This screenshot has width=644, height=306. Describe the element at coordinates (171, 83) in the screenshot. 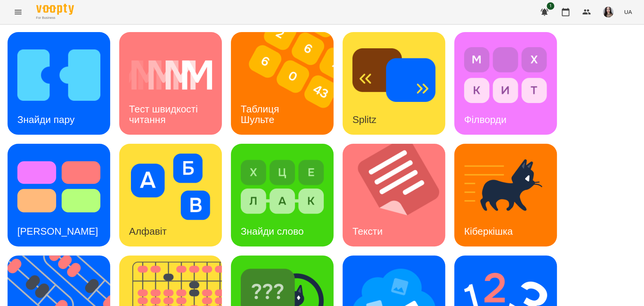

I see `a: Тест швидкості читанняТест швидкості читання` at that location.